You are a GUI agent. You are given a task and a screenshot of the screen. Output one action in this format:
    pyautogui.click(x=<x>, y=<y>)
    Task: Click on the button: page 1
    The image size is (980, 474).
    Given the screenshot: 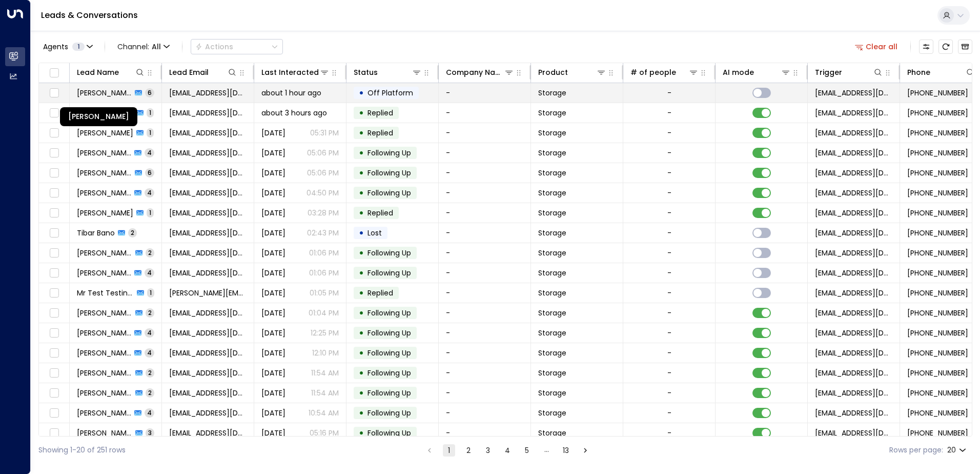 What is the action you would take?
    pyautogui.click(x=449, y=450)
    